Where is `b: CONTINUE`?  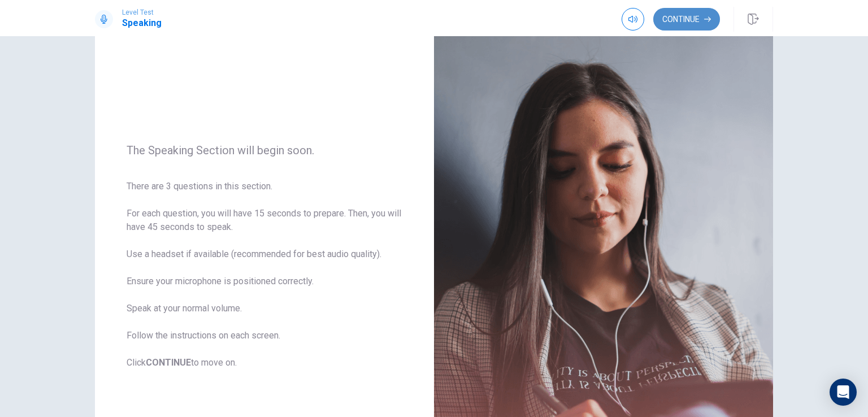
b: CONTINUE is located at coordinates (168, 362).